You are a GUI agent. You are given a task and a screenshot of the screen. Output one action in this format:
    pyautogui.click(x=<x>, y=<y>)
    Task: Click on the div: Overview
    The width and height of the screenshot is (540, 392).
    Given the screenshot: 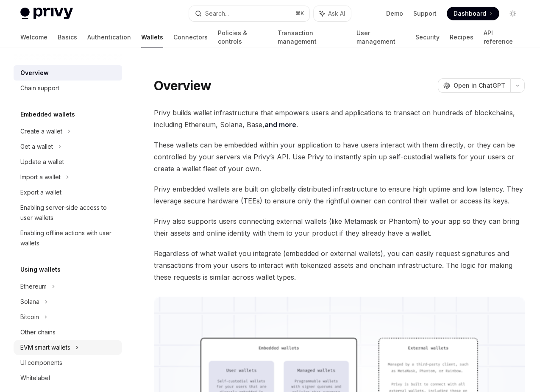 What is the action you would take?
    pyautogui.click(x=34, y=73)
    